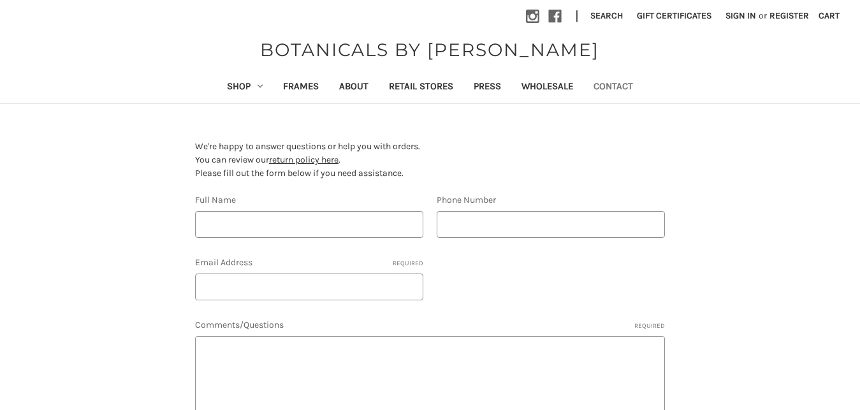  What do you see at coordinates (763, 15) in the screenshot?
I see `span: or` at bounding box center [763, 15].